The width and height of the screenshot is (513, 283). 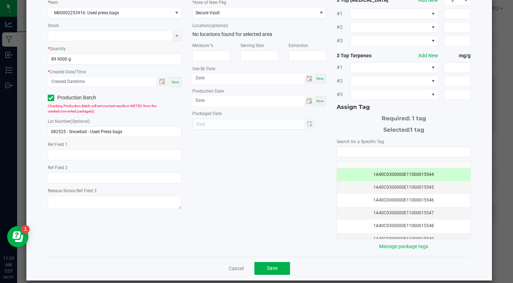 I want to click on a: Manage package tags, so click(x=404, y=247).